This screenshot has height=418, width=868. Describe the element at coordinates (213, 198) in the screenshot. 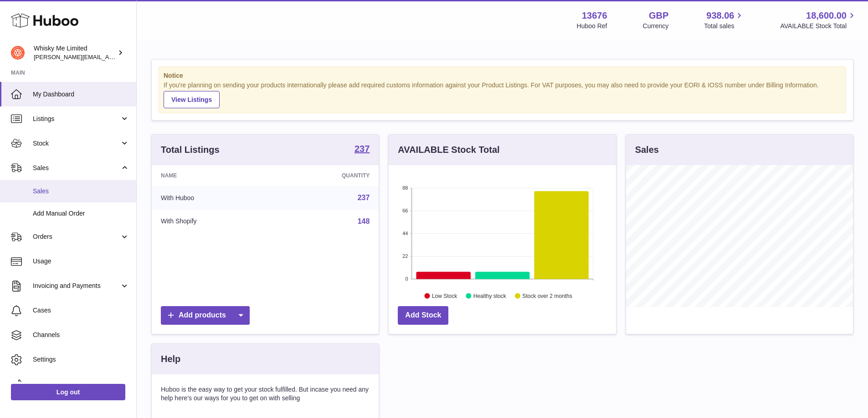

I see `td: With Huboo` at that location.